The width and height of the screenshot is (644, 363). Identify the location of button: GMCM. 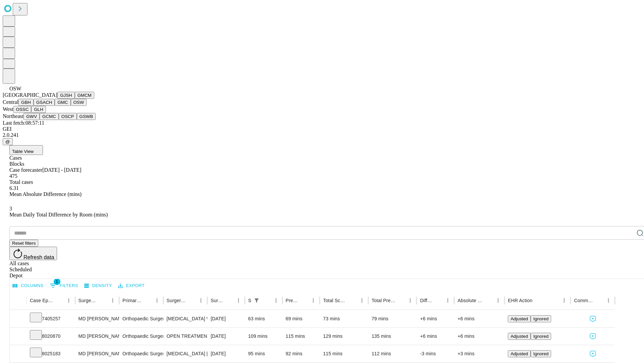
(84, 95).